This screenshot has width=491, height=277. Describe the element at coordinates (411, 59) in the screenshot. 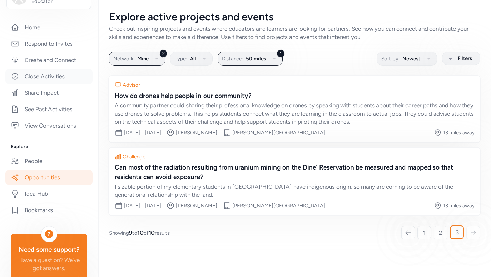

I see `span: Newest` at that location.